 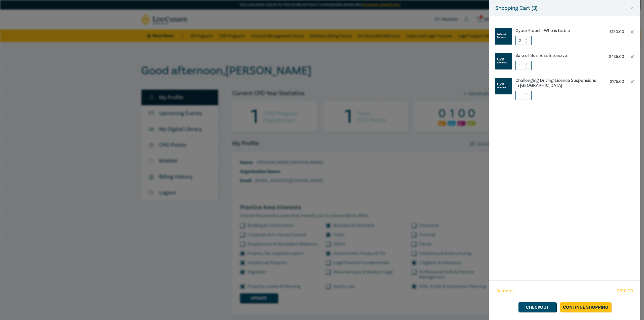 I want to click on img: CPD%20Seminar.jpg, so click(x=503, y=86).